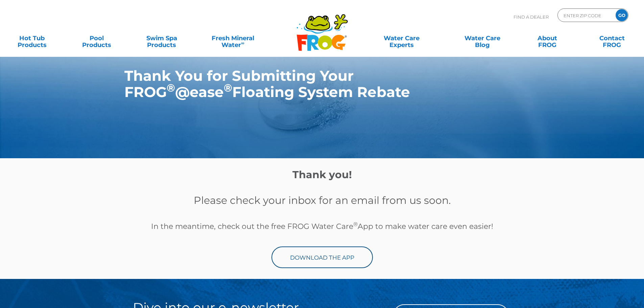 This screenshot has height=308, width=644. What do you see at coordinates (547, 38) in the screenshot?
I see `a: AboutFROG` at bounding box center [547, 38].